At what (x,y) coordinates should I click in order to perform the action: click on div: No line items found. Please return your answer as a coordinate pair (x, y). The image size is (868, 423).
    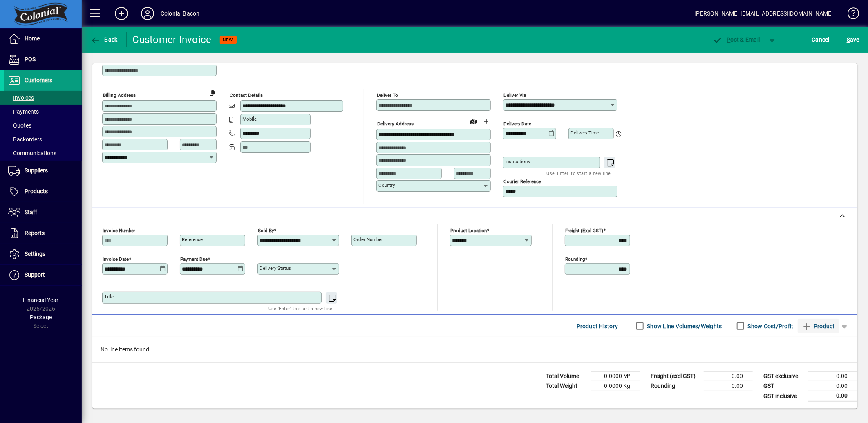
    Looking at the image, I should click on (475, 350).